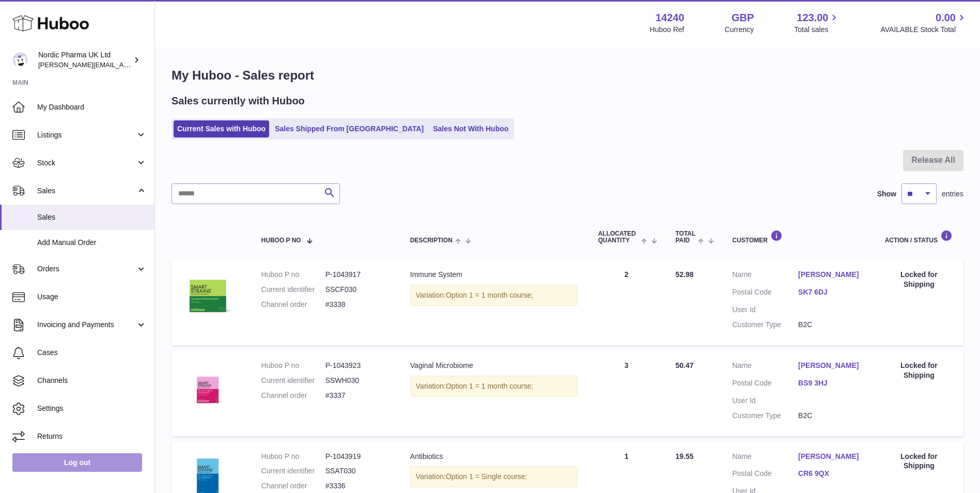 This screenshot has width=980, height=493. I want to click on h1: My Huboo - Sales report, so click(567, 76).